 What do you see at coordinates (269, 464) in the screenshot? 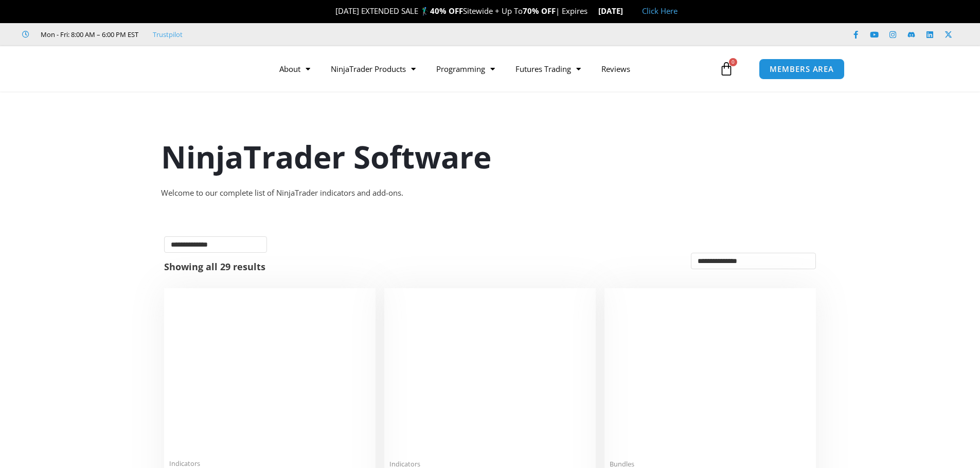
I see `span: Indicators` at bounding box center [269, 464].